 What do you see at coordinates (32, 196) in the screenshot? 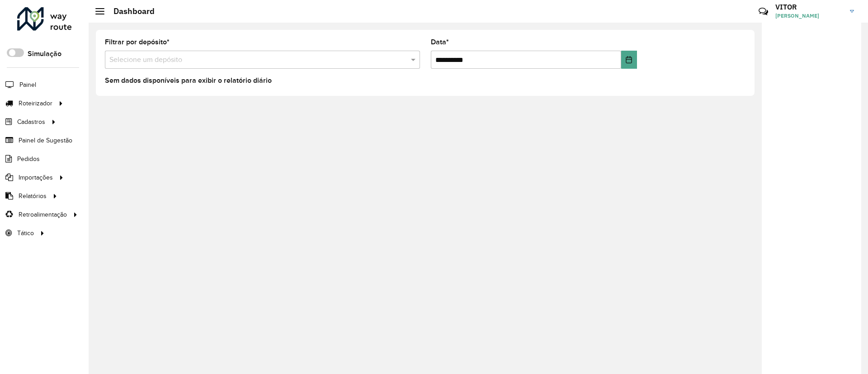
I see `span: Relatórios` at bounding box center [32, 196].